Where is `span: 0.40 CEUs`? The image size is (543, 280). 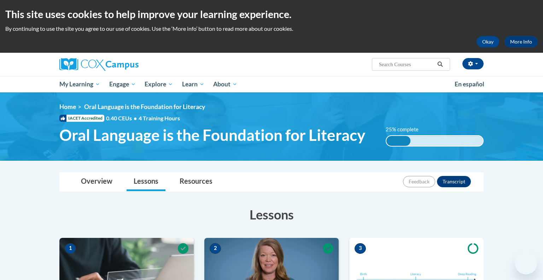
span: 0.40 CEUs is located at coordinates (122, 118).